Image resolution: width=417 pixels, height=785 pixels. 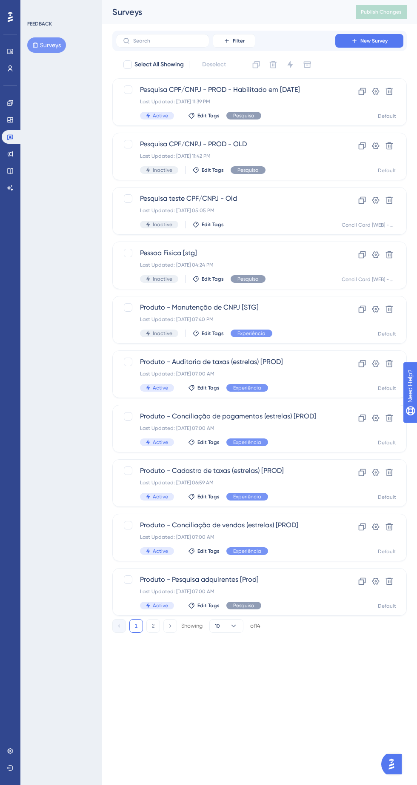 What do you see at coordinates (46, 45) in the screenshot?
I see `button: Surveys` at bounding box center [46, 45].